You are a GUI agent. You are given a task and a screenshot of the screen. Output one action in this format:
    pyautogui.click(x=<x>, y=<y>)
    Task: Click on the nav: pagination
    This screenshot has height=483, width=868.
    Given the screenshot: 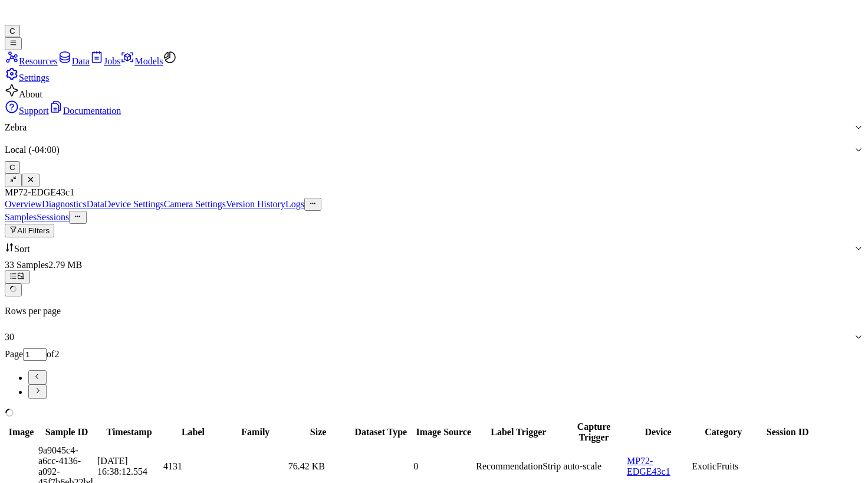 What is the action you would take?
    pyautogui.click(x=434, y=384)
    